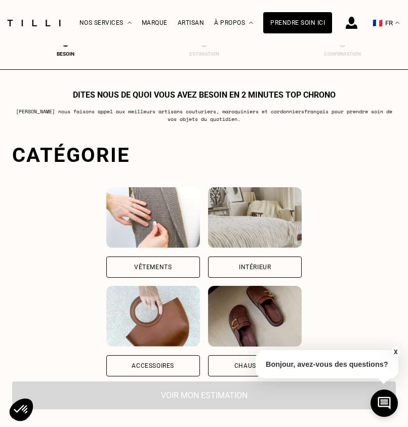 This screenshot has width=408, height=427. Describe the element at coordinates (351, 23) in the screenshot. I see `img: icône connexion` at that location.